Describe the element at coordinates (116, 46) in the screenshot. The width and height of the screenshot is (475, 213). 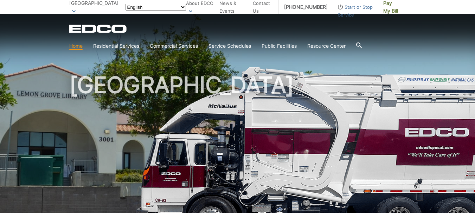
I see `a: Residential Services` at that location.